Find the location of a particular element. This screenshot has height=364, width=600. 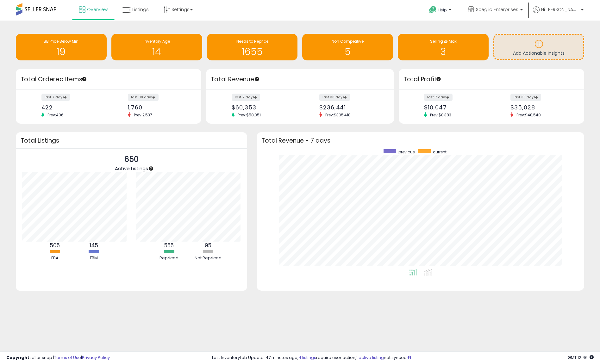

h1: 19 is located at coordinates (61, 51).